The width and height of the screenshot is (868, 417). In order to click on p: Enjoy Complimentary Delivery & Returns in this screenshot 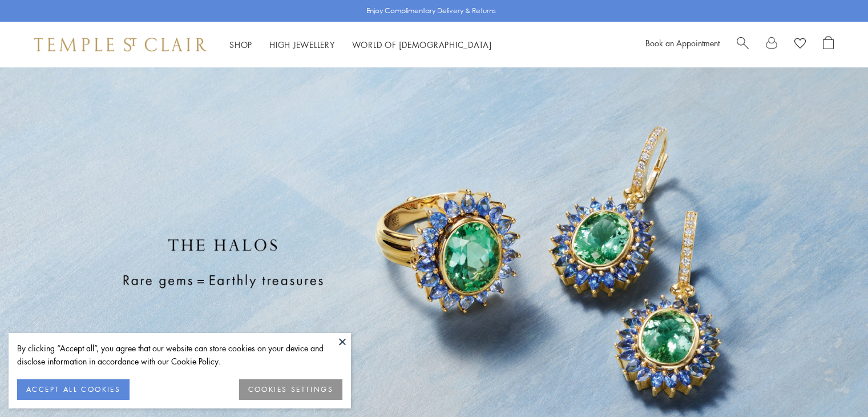, I will do `click(431, 11)`.